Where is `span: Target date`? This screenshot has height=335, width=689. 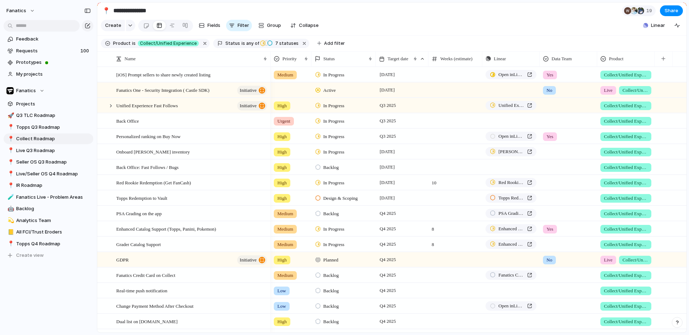
span: Target date is located at coordinates (398, 59).